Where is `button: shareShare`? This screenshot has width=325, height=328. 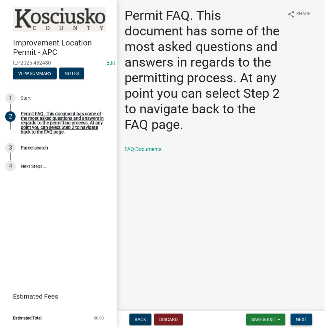
button: shareShare is located at coordinates (299, 14).